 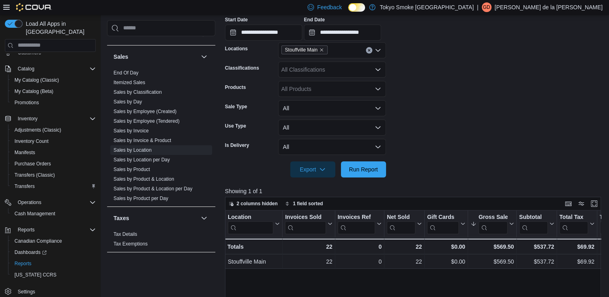 What do you see at coordinates (322, 50) in the screenshot?
I see `button: Remove Stouffville Main from selection in this group` at bounding box center [322, 50].